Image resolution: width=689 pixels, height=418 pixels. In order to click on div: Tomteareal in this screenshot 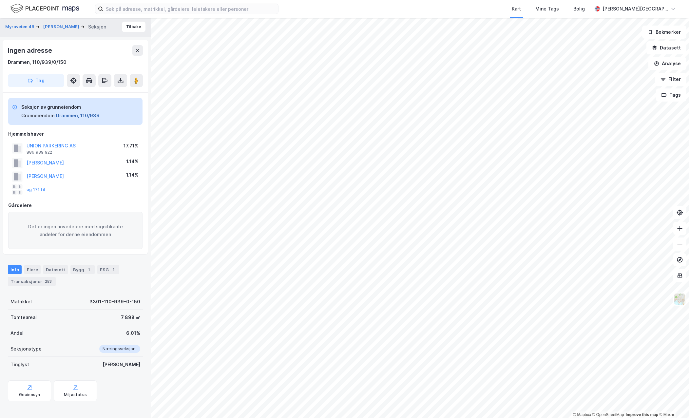, I will do `click(24, 317)`.